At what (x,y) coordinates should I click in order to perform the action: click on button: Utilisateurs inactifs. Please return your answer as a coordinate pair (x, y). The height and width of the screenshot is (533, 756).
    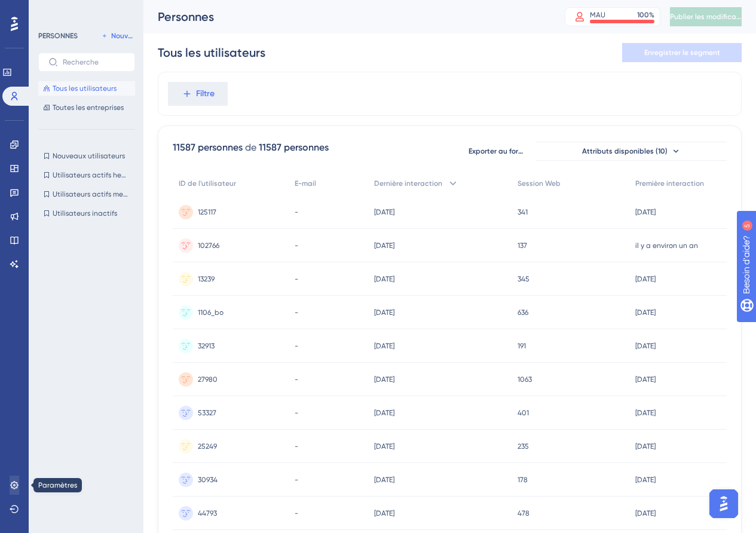
    Looking at the image, I should click on (87, 213).